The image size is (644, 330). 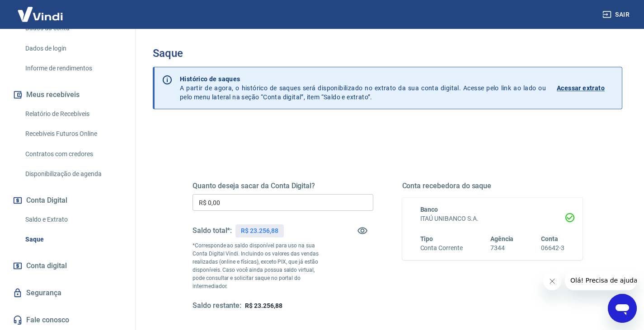 What do you see at coordinates (553, 248) in the screenshot?
I see `h6: 06642-3` at bounding box center [553, 248].